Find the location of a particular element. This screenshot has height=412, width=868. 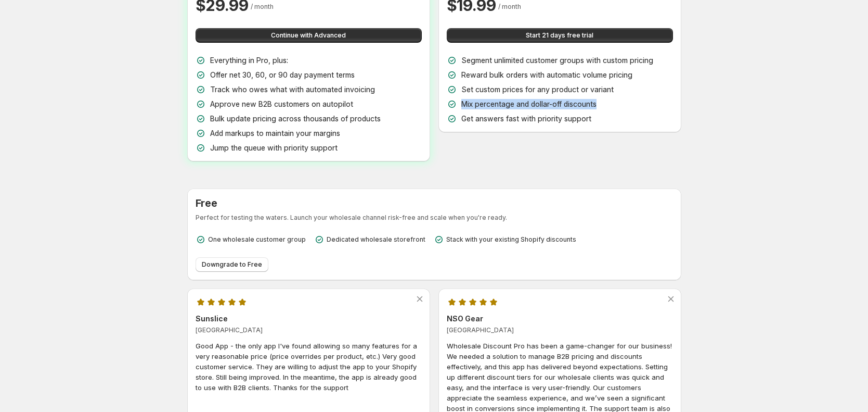

p: Good App - the only app I've found allowing so many features for a very reasonable price (price o... is located at coordinates (308, 366).